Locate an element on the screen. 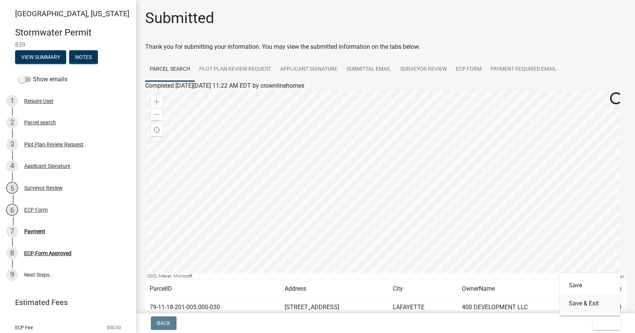  div: ECP Form Approved is located at coordinates (48, 253).